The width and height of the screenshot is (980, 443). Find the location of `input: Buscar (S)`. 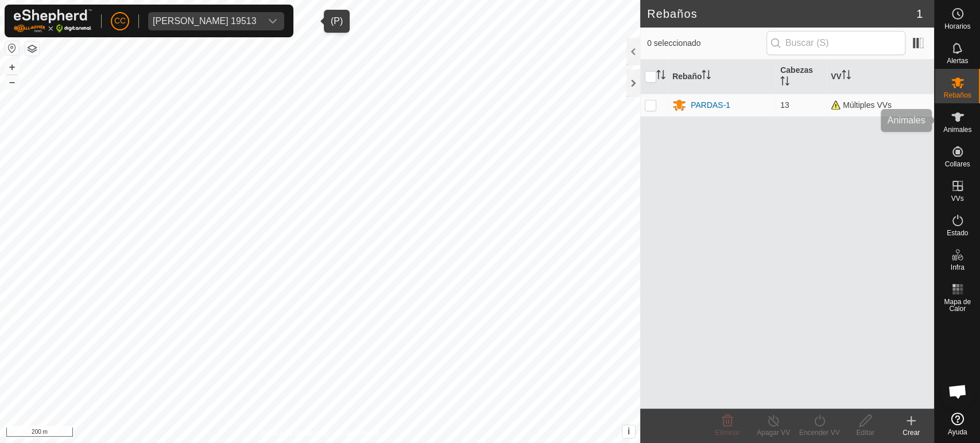

input: Buscar (S) is located at coordinates (836, 43).